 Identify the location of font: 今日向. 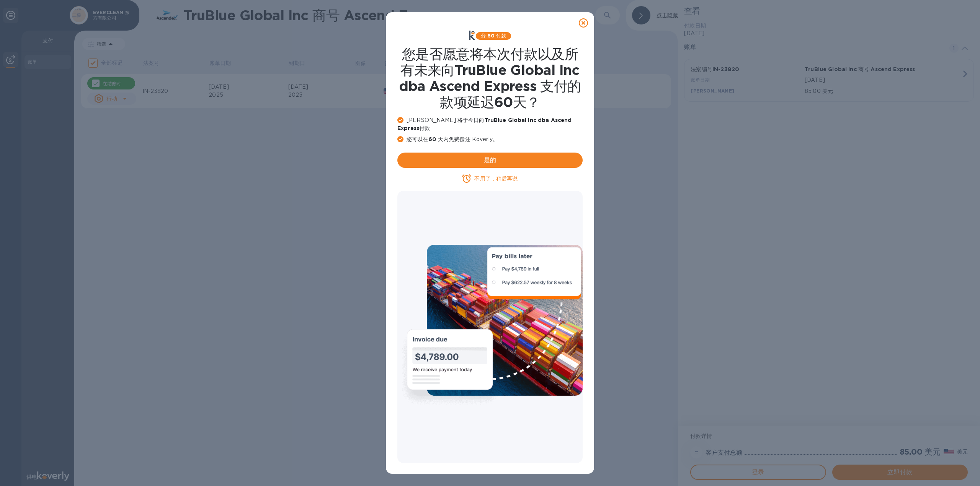
(477, 120).